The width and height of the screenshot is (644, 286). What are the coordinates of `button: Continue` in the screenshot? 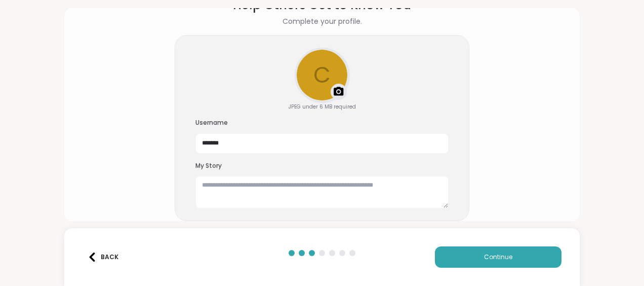 It's located at (498, 257).